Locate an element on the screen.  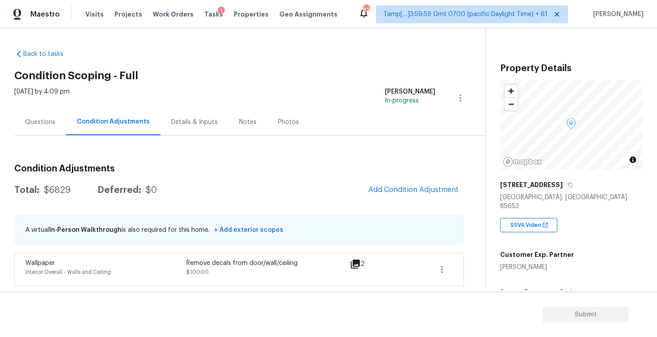
span: Visits is located at coordinates (94, 14).